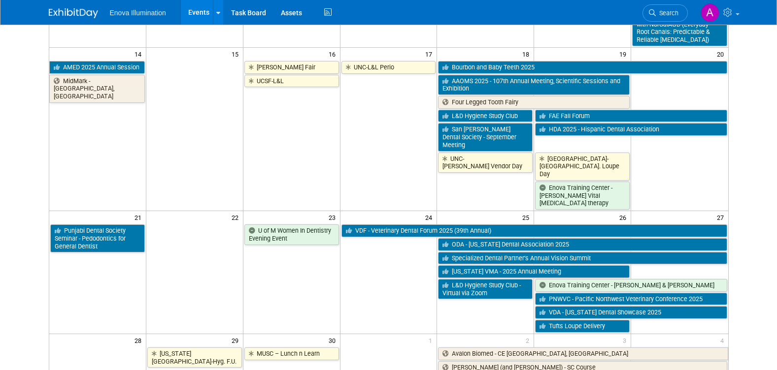 This screenshot has width=777, height=370. I want to click on a: Punjabi Dental Society Seminar - Pedodontics for General Dentist, so click(98, 238).